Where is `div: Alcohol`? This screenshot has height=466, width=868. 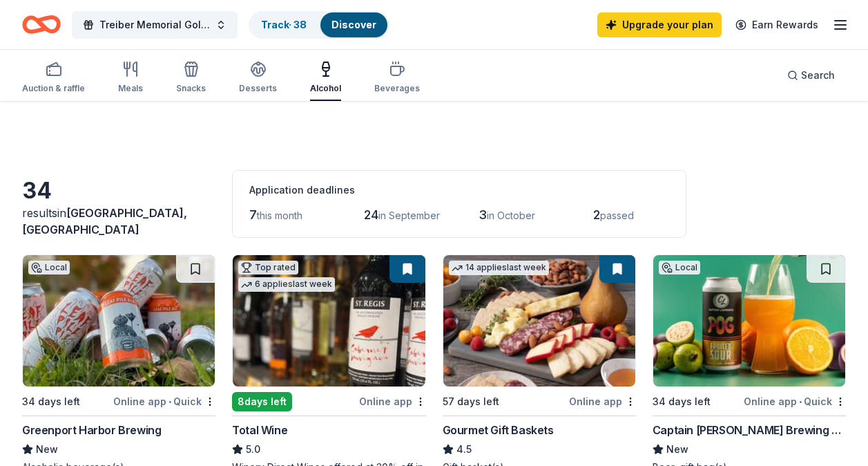
div: Alcohol is located at coordinates (325, 89).